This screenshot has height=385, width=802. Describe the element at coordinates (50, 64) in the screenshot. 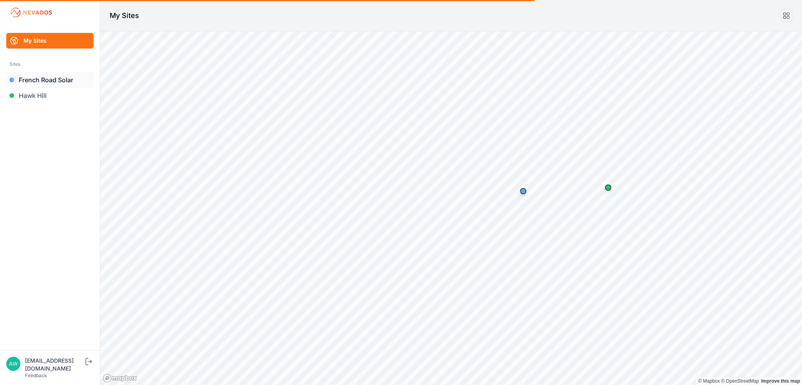

I see `div: Sites` at that location.